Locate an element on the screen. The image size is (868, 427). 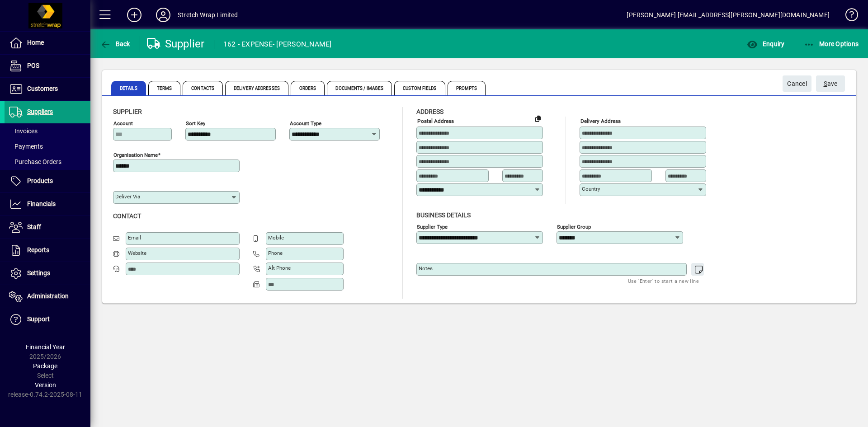
span: Orders is located at coordinates (308, 88).